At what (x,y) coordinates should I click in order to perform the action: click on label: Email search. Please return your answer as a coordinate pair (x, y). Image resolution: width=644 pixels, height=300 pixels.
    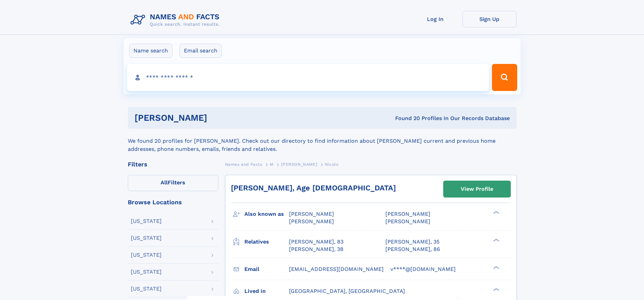
    Looking at the image, I should click on (201, 51).